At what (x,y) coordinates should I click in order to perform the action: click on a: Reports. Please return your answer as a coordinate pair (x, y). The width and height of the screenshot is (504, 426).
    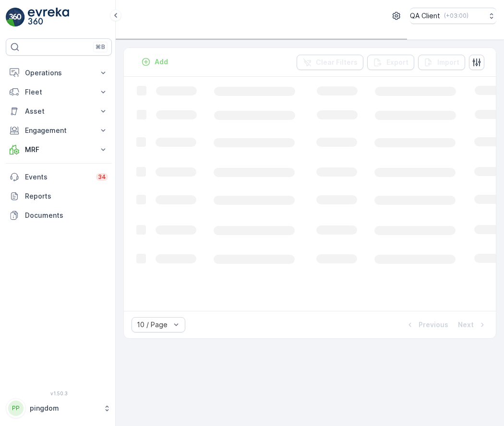
    Looking at the image, I should click on (59, 196).